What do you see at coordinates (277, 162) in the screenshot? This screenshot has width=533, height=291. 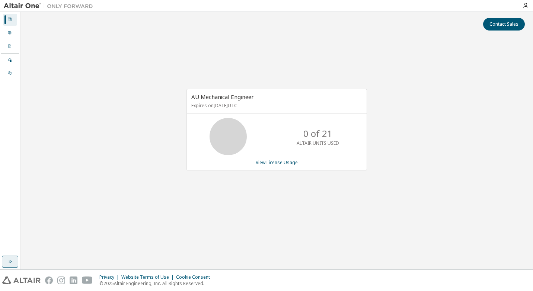 I see `a: View License Usage` at bounding box center [277, 162].